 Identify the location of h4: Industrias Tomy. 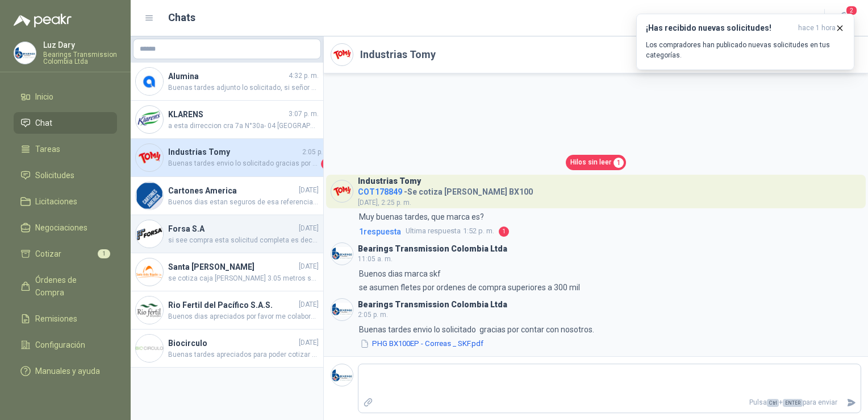
(234, 152).